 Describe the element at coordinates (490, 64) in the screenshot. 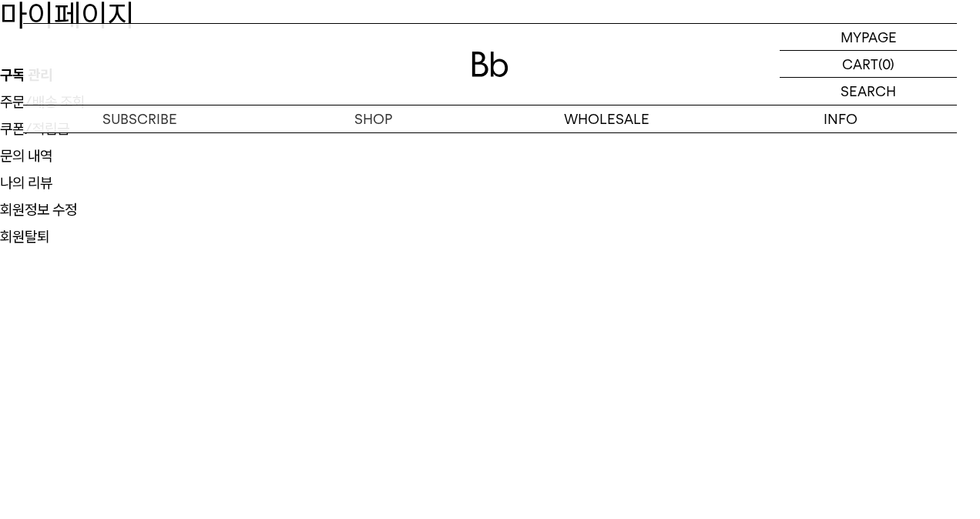

I see `img: 로고` at that location.